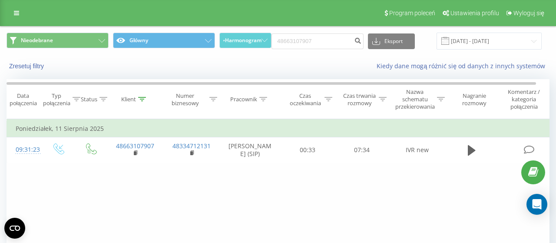 This screenshot has height=243, width=556. Describe the element at coordinates (192, 145) in the screenshot. I see `a: 48334712131` at that location.